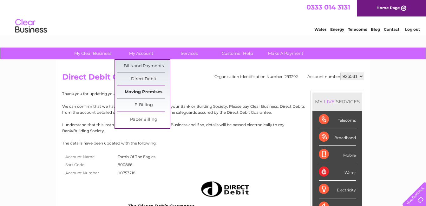  Describe the element at coordinates (337, 120) in the screenshot. I see `div: Telecoms` at that location.